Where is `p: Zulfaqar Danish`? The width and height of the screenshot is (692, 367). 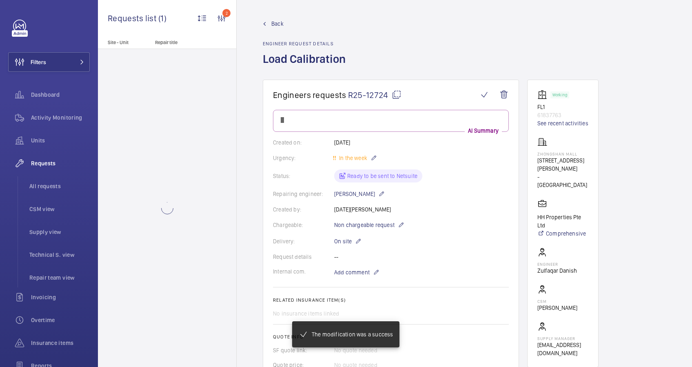 p: Zulfaqar Danish is located at coordinates (557, 271).